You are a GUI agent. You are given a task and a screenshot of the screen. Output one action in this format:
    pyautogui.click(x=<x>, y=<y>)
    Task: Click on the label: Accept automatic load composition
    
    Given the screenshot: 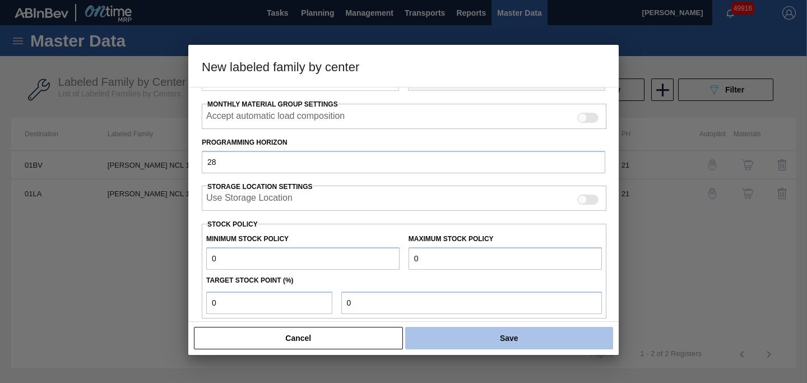 What is the action you would take?
    pyautogui.click(x=275, y=118)
    